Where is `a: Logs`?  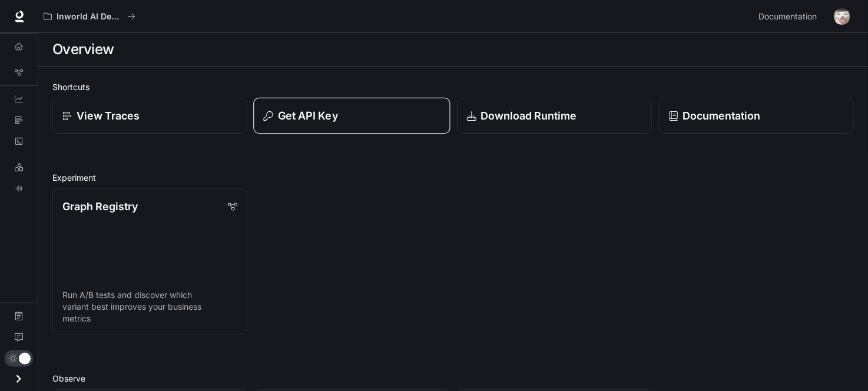
a: Logs is located at coordinates (19, 141).